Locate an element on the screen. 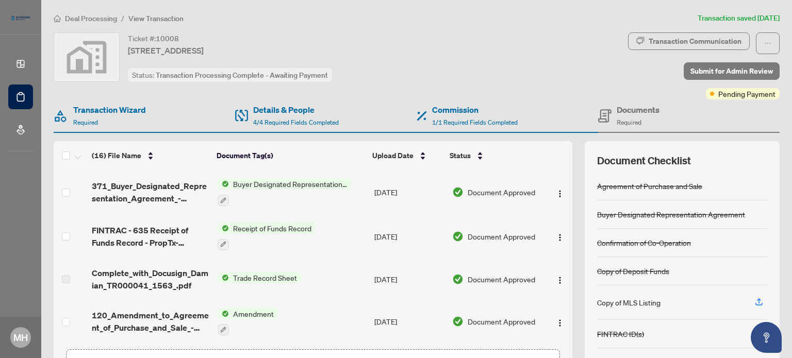 This screenshot has height=358, width=792. th: (16) File Name is located at coordinates (150, 156).